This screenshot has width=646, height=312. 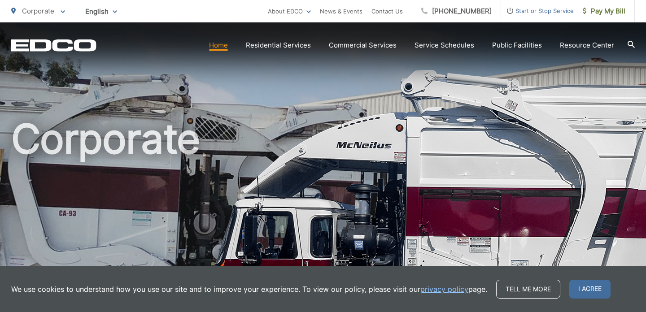 I want to click on span: English, so click(x=101, y=11).